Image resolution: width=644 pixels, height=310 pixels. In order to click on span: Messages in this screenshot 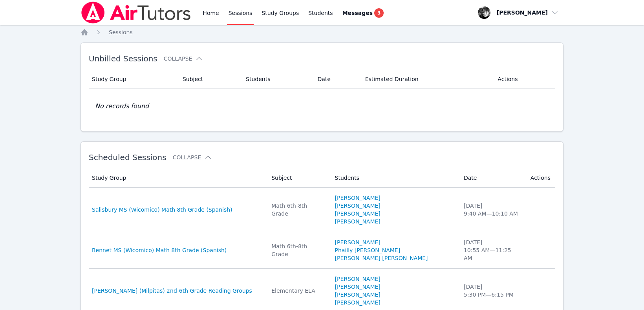, I will do `click(357, 13)`.